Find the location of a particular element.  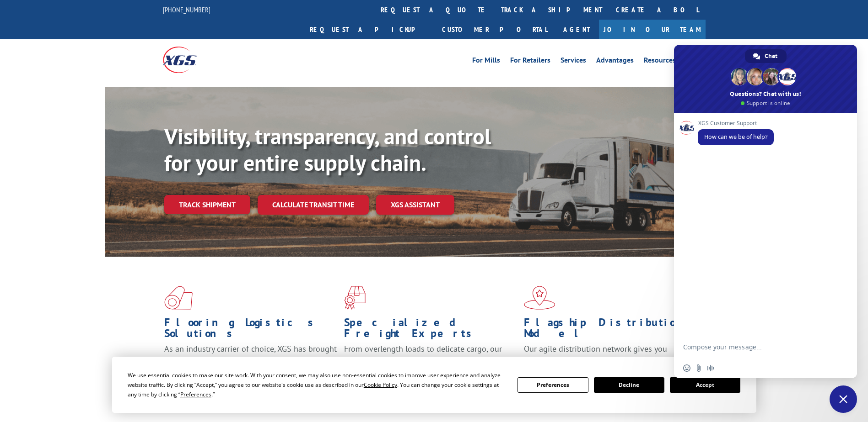

a: XGS ASSISTANT is located at coordinates (415, 205).